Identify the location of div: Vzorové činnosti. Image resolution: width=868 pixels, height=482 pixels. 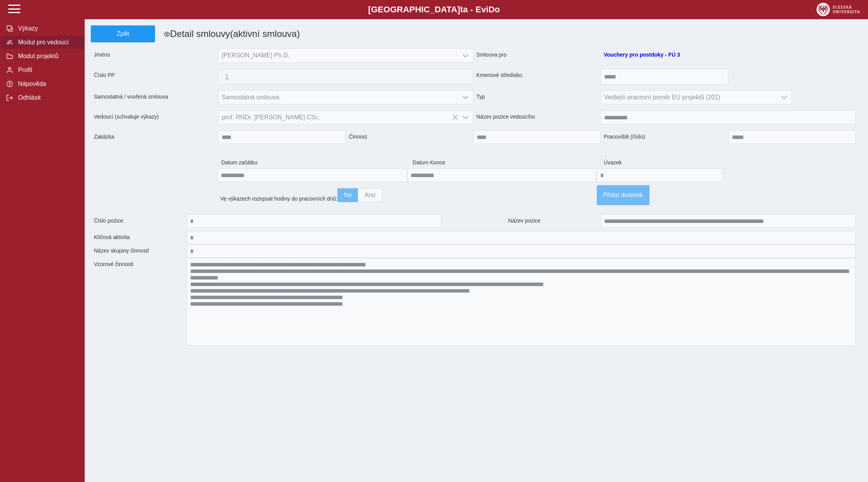
(139, 302).